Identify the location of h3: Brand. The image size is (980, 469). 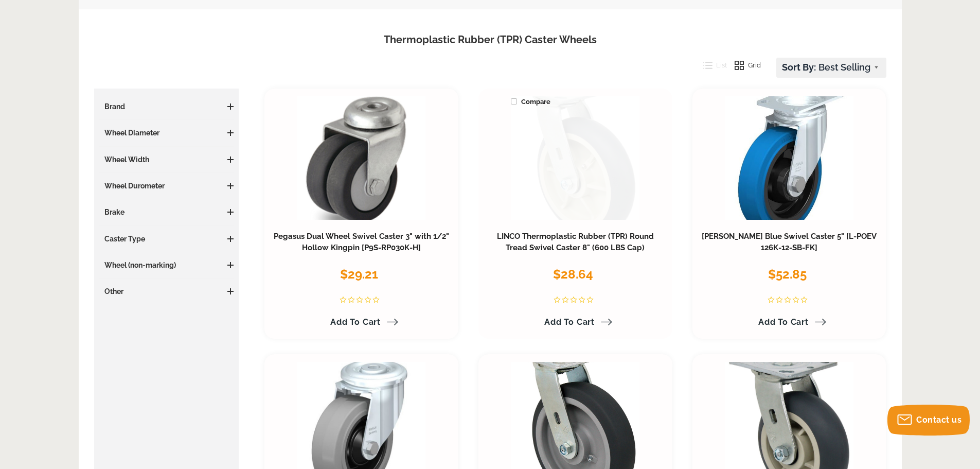
(166, 107).